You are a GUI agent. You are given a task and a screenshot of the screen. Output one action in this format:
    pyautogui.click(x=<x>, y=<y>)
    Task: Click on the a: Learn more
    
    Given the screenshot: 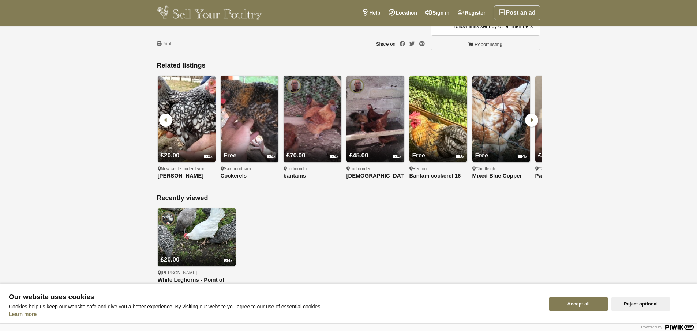 What is the action you would take?
    pyautogui.click(x=23, y=314)
    